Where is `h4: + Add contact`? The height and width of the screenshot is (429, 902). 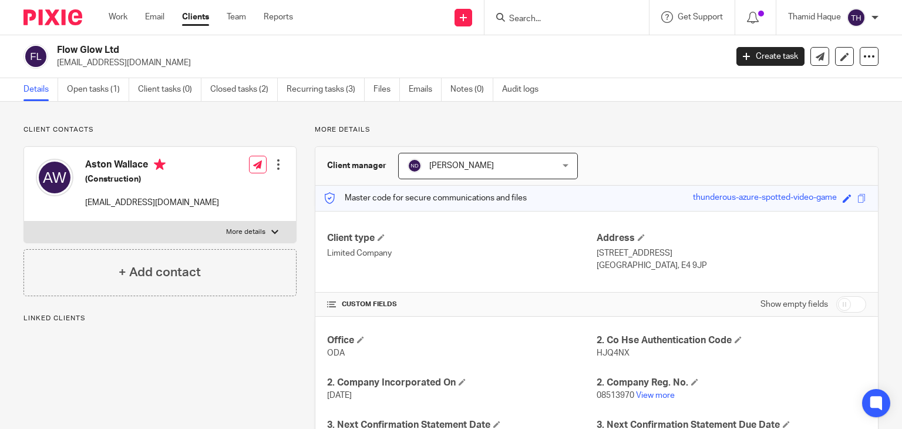 h4: + Add contact is located at coordinates (160, 272).